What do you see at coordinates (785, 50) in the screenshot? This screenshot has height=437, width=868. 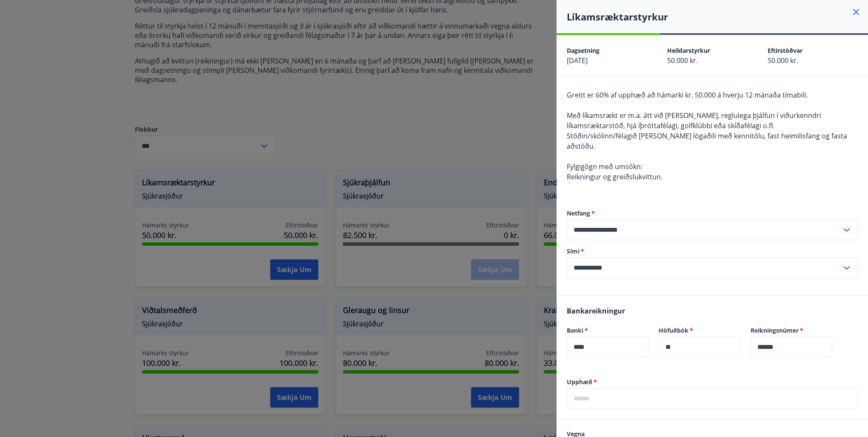 I see `span: Eftirstöðvar` at bounding box center [785, 50].